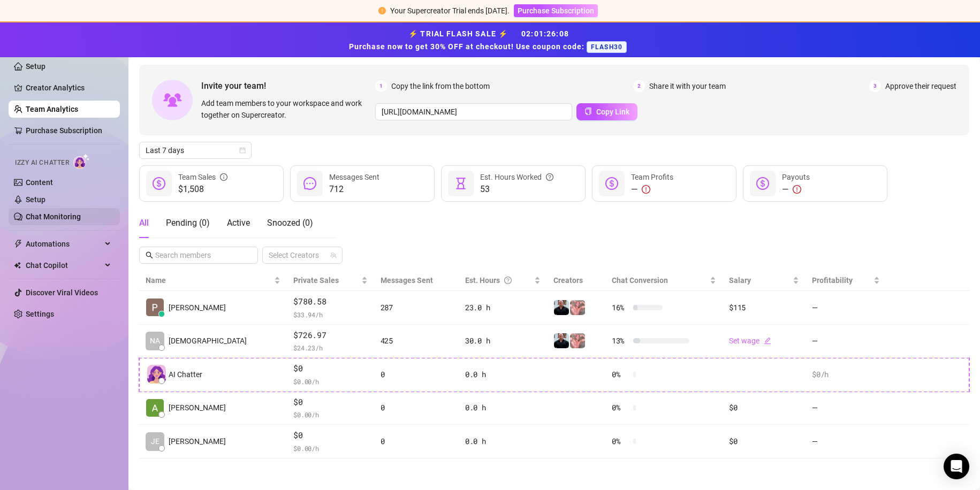 The image size is (980, 490). I want to click on span: 712, so click(355, 189).